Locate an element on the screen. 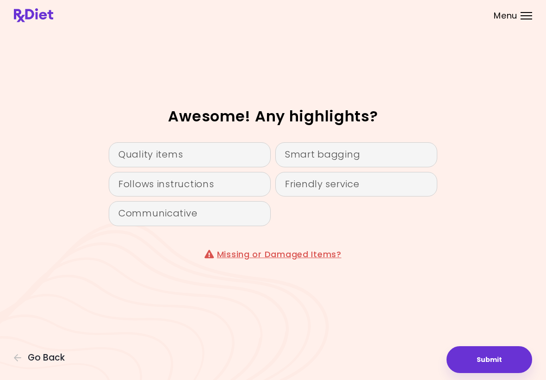 This screenshot has width=546, height=380. img: RxDiet is located at coordinates (33, 15).